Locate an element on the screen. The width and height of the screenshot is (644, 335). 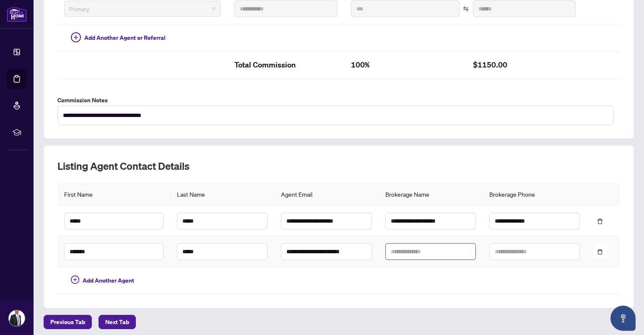
button: Add Another Agent is located at coordinates (102, 280).